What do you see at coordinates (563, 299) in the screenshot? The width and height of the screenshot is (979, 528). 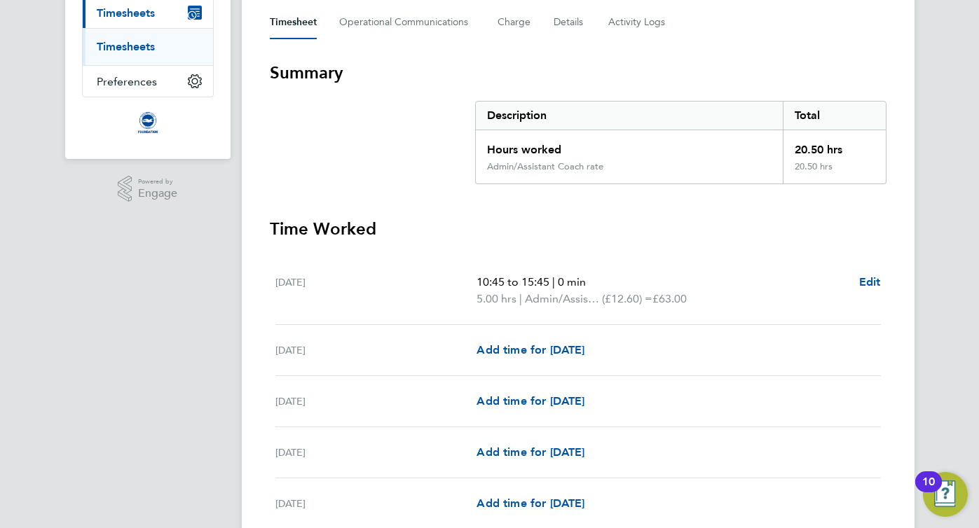 I see `span: Admin/Assistant Coach rate` at bounding box center [563, 299].